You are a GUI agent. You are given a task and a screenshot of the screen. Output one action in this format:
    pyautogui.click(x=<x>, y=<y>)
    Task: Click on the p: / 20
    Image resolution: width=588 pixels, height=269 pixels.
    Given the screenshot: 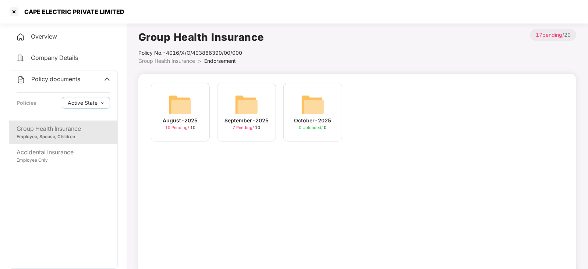 What is the action you would take?
    pyautogui.click(x=553, y=35)
    